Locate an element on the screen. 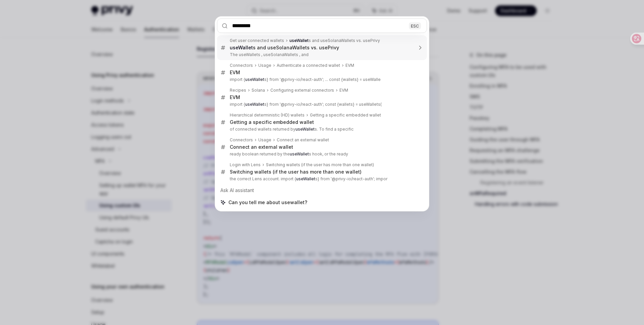  p: import { s} from '@privy-io/react-auth'; const {wallets} = useWallets( is located at coordinates (321, 104).